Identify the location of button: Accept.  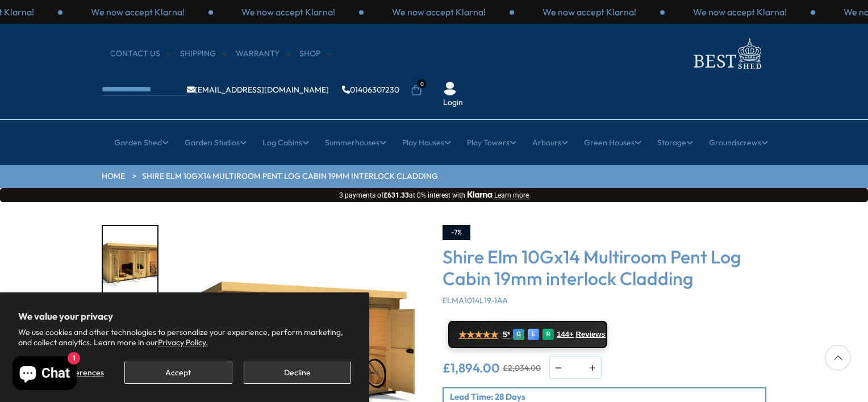
(178, 373).